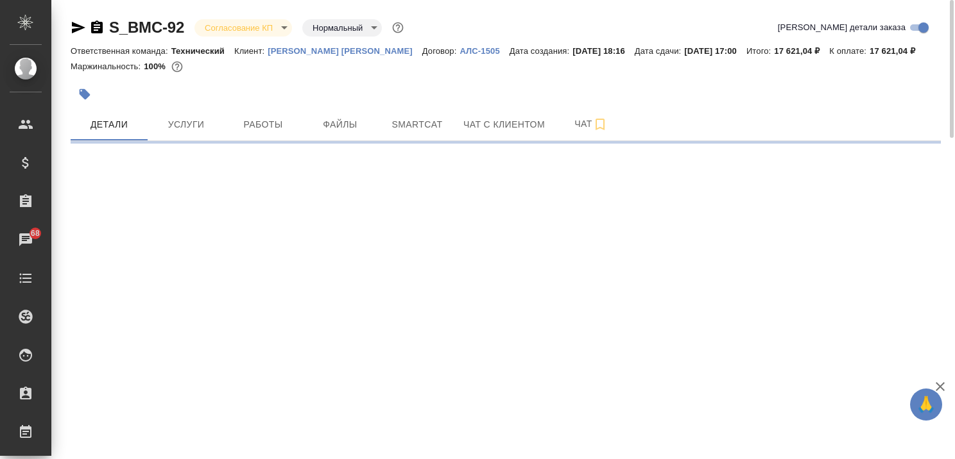 The height and width of the screenshot is (459, 955). I want to click on p: АЛС-1505, so click(484, 51).